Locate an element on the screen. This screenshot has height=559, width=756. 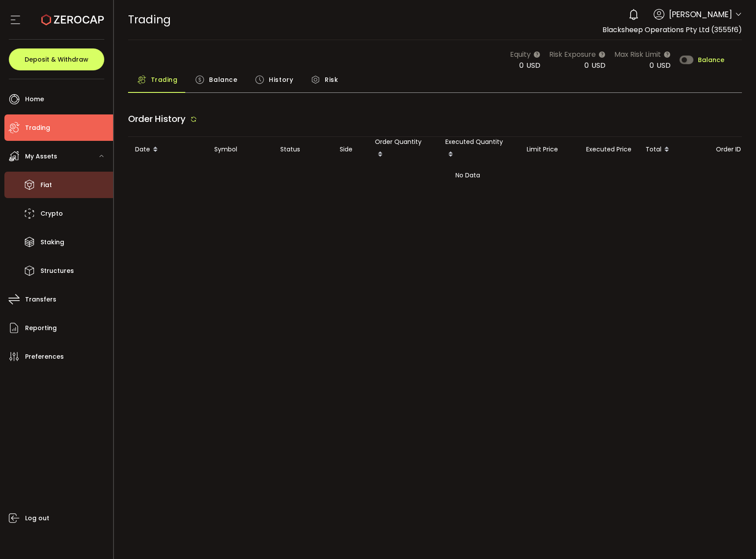
div: Chat Widget is located at coordinates (734, 538).